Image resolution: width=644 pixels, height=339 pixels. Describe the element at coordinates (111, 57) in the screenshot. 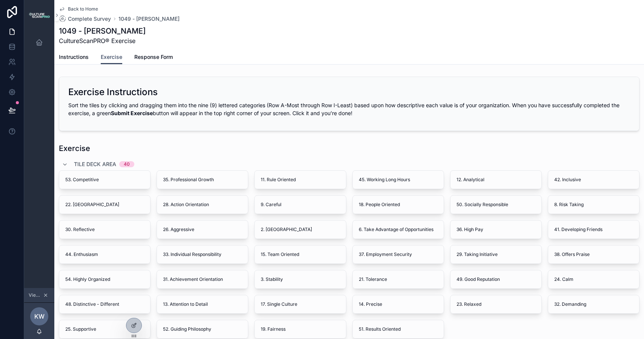

I see `a: Exercise` at that location.